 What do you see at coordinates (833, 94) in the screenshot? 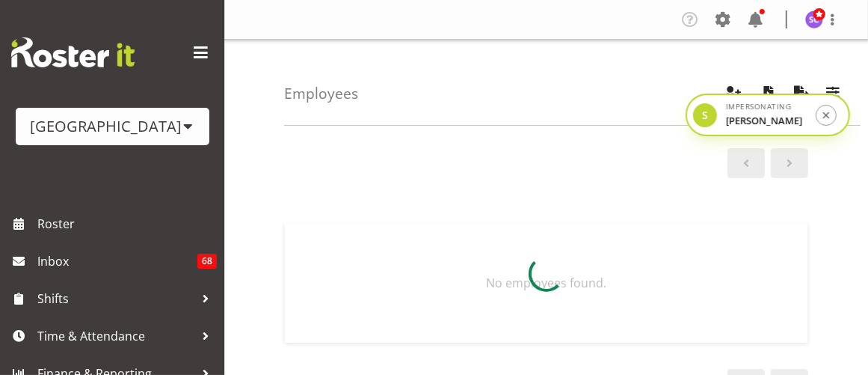
I see `button: Filter Employees` at bounding box center [833, 94].